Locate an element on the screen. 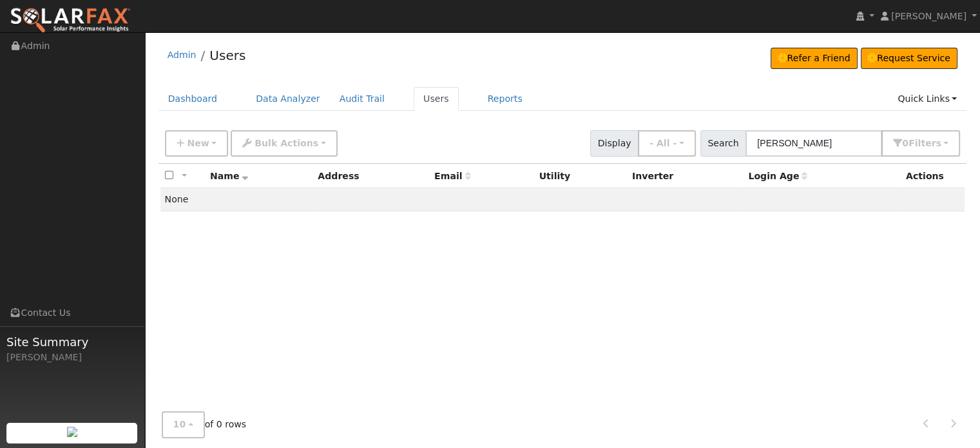 Image resolution: width=980 pixels, height=448 pixels. span: Search is located at coordinates (723, 143).